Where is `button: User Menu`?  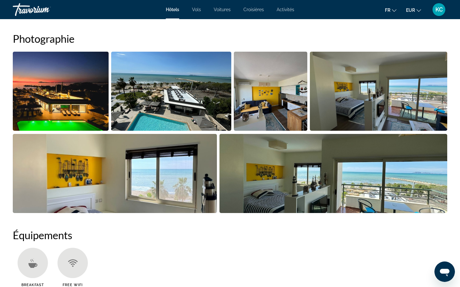 button: User Menu is located at coordinates (439, 10).